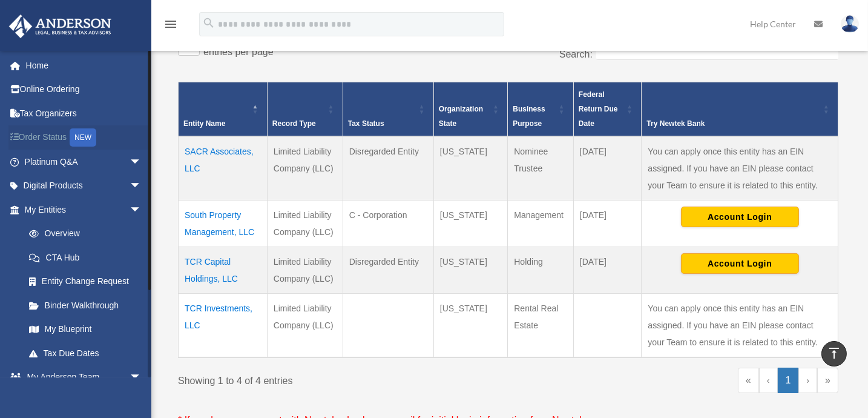 The height and width of the screenshot is (418, 868). What do you see at coordinates (60, 26) in the screenshot?
I see `img: Anderson Advisors Platinum Portal` at bounding box center [60, 26].